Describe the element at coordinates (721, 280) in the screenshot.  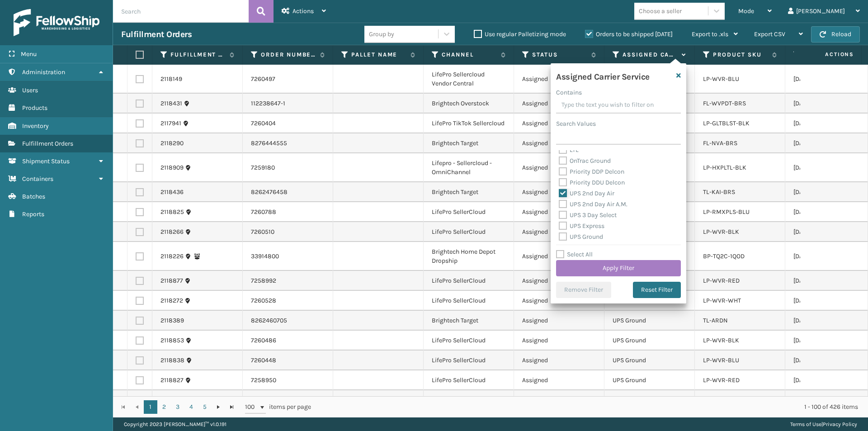
I see `a: LP-WVR-RED` at that location.